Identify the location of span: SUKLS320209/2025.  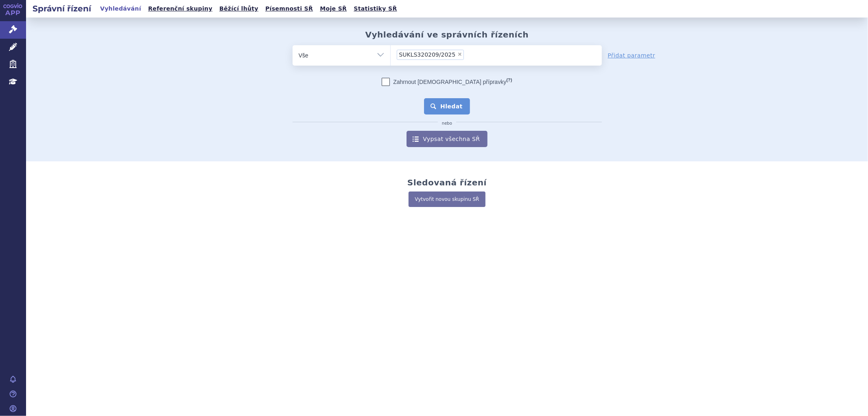
(428, 55).